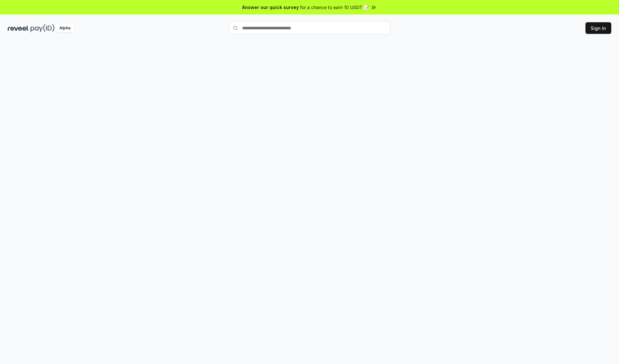 This screenshot has width=619, height=364. Describe the element at coordinates (335, 7) in the screenshot. I see `span: for a chance to earn 10 USDT 📝` at that location.